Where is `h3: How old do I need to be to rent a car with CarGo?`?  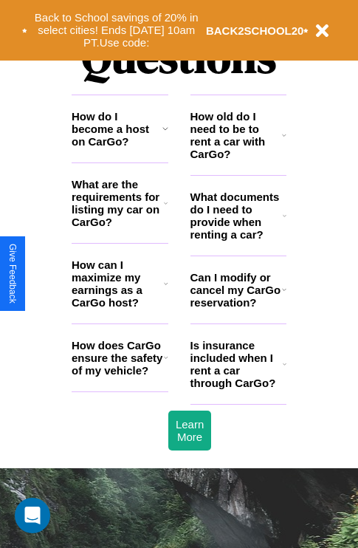
h3: How old do I need to be to rent a car with CarGo? is located at coordinates (236, 135).